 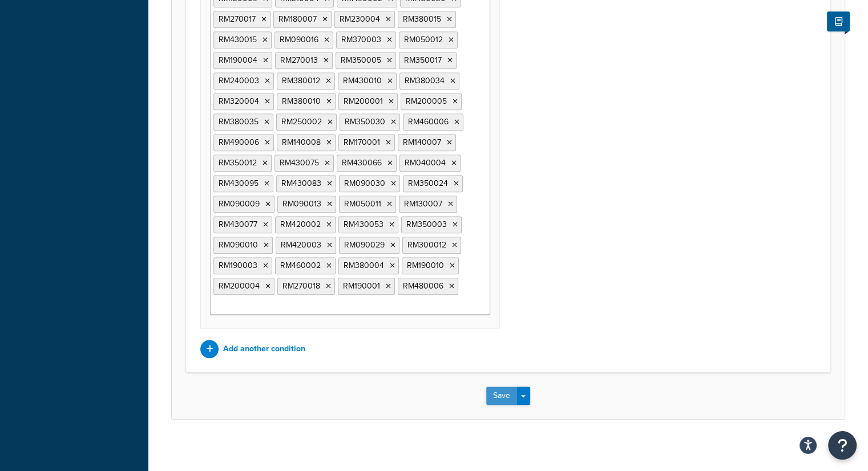 I want to click on p: Add another condition, so click(x=264, y=349).